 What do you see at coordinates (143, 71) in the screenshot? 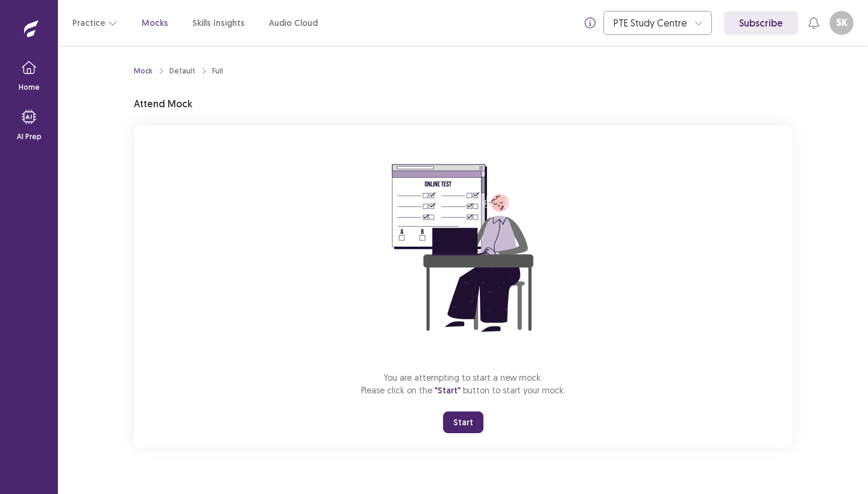
I see `a: Mock` at bounding box center [143, 71].